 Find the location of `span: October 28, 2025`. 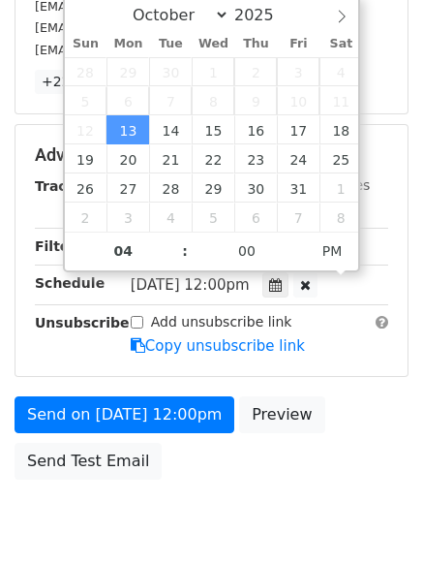

span: October 28, 2025 is located at coordinates (171, 188).